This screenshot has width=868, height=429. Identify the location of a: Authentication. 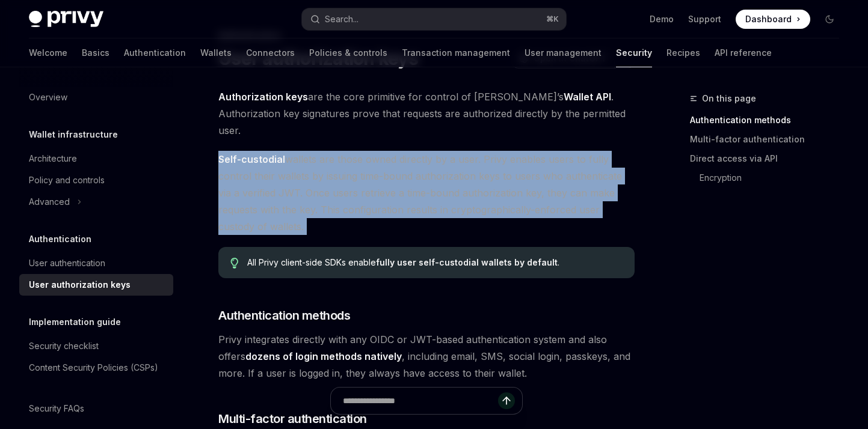
(155, 53).